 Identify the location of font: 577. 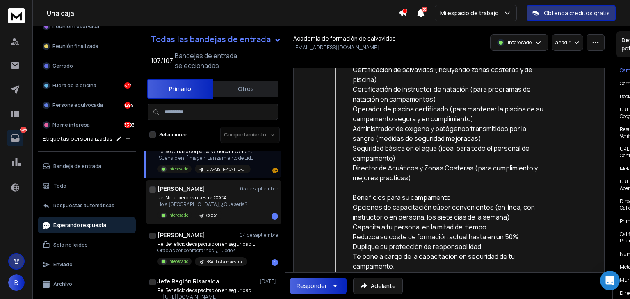
(127, 86).